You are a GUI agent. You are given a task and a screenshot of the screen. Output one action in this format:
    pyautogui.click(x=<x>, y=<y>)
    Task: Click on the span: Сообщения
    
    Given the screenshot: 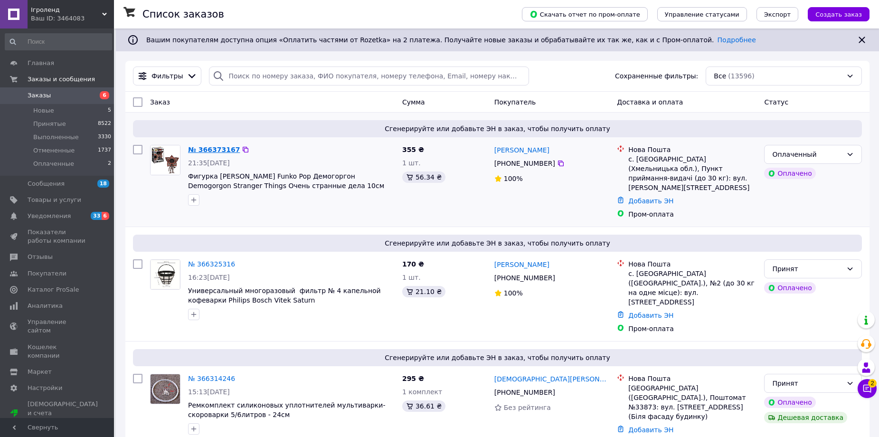 What is the action you would take?
    pyautogui.click(x=46, y=184)
    